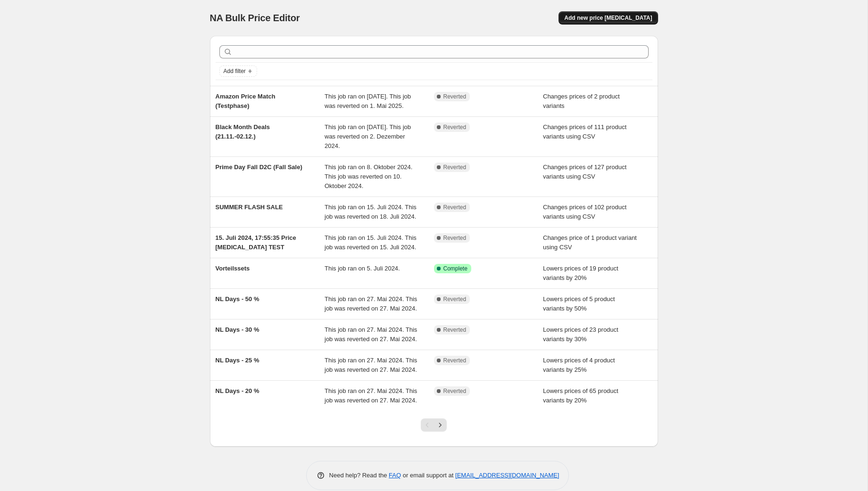 The image size is (868, 491). I want to click on span: Lowers prices of 5 product variants by 50%, so click(579, 304).